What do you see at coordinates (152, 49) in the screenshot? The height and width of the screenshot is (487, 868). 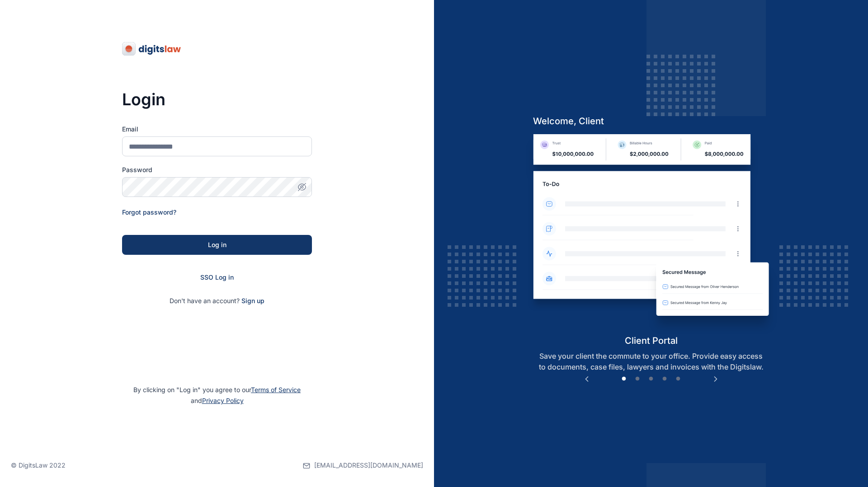 I see `img: digitslaw-logo` at bounding box center [152, 49].